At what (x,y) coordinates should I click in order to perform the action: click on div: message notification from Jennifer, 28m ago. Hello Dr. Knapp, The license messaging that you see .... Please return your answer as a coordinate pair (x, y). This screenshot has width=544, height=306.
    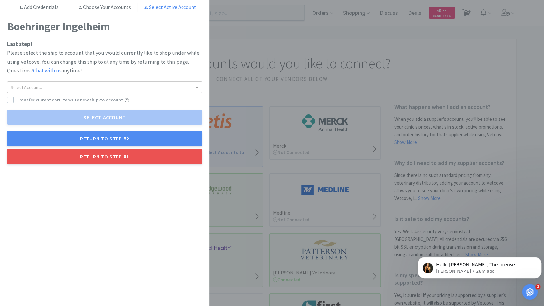
    Looking at the image, I should click on (64, 24).